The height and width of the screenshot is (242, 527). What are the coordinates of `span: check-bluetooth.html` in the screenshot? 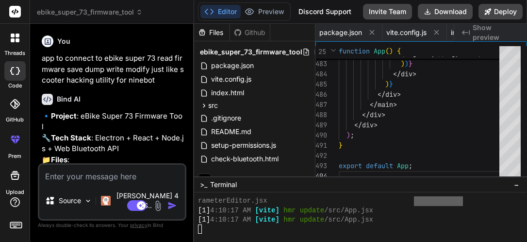 It's located at (245, 159).